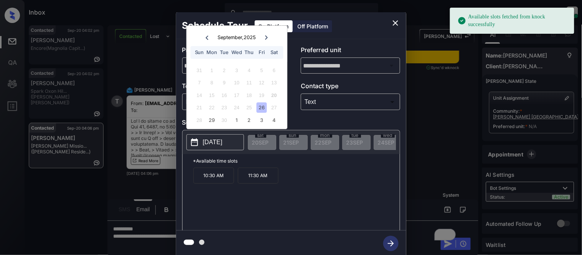  Describe the element at coordinates (199, 52) in the screenshot. I see `div: Sun` at that location.